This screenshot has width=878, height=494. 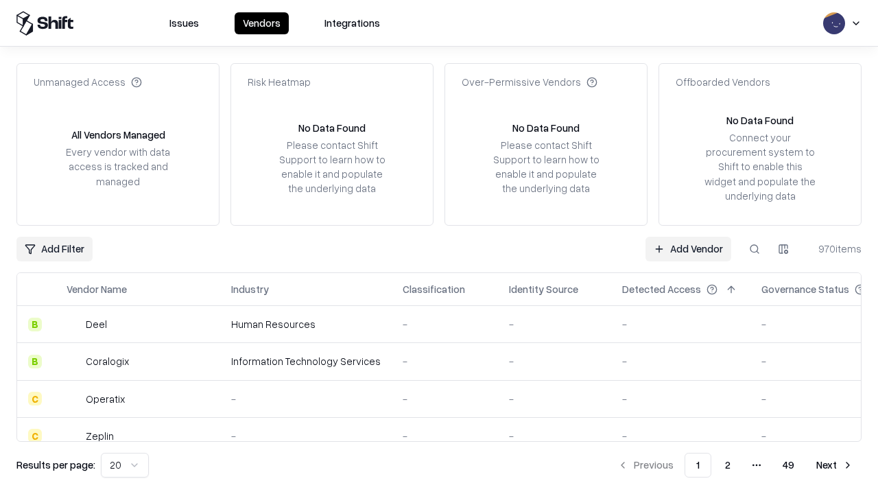 I want to click on img: Coralogix, so click(x=73, y=362).